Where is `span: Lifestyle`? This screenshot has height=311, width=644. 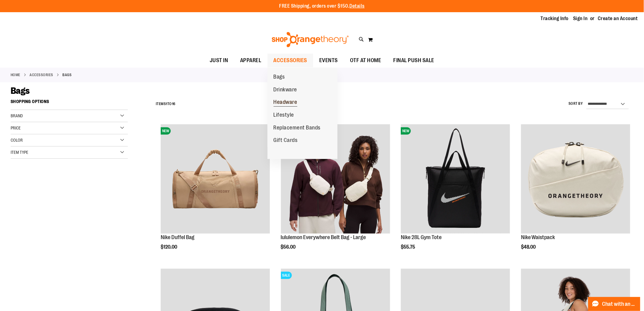 span: Lifestyle is located at coordinates (284, 115).